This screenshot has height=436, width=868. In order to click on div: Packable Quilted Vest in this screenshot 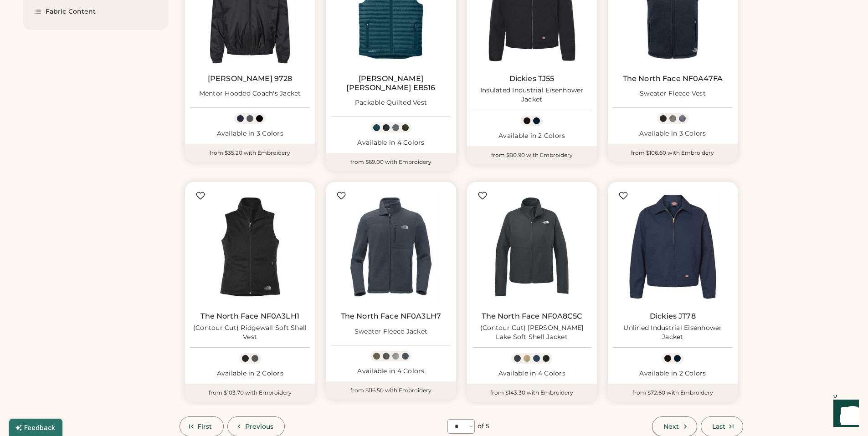, I will do `click(391, 103)`.